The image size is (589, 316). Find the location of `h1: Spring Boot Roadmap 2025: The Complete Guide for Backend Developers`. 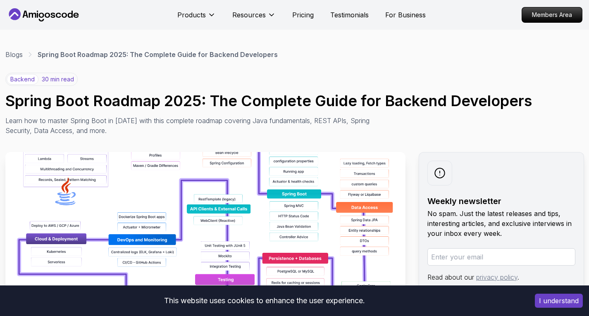

h1: Spring Boot Roadmap 2025: The Complete Guide for Backend Developers is located at coordinates (295, 101).